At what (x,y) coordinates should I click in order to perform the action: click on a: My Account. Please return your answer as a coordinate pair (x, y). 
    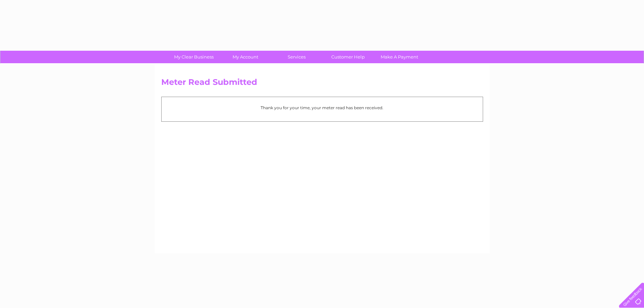
    Looking at the image, I should click on (245, 57).